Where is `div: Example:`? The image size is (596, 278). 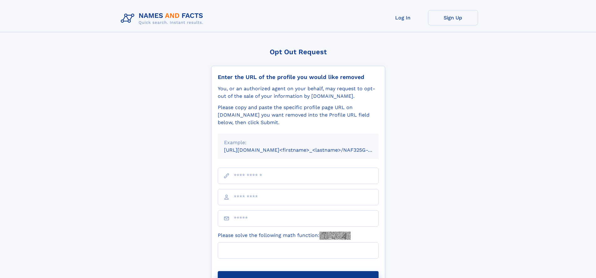
div: Example: is located at coordinates (298, 142).